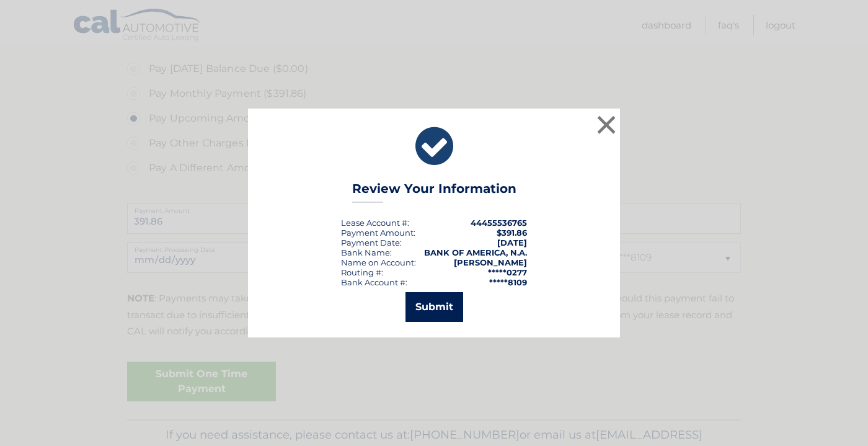 Image resolution: width=868 pixels, height=446 pixels. I want to click on div: Bank Account #:, so click(374, 282).